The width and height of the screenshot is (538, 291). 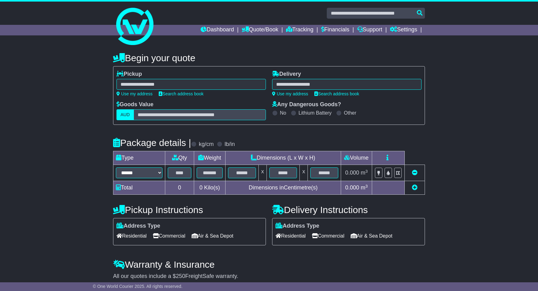 What do you see at coordinates (370, 30) in the screenshot?
I see `a: Support` at bounding box center [370, 30].